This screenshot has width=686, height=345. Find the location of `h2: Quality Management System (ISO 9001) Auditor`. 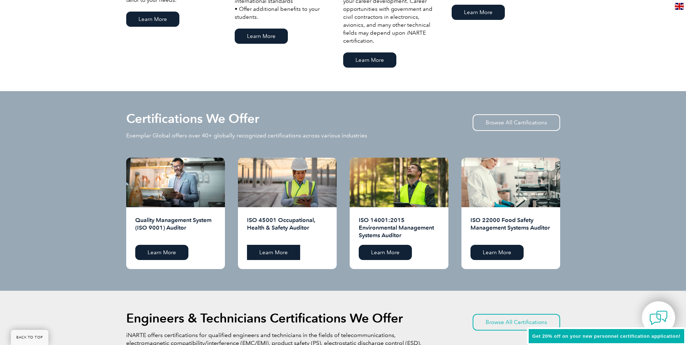

h2: Quality Management System (ISO 9001) Auditor is located at coordinates (175, 228).